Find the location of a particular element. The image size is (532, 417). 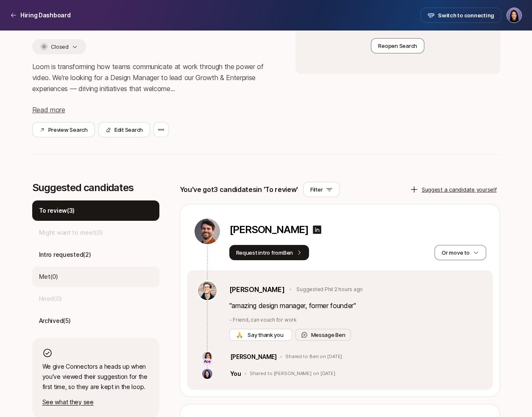

button: Filter is located at coordinates (321, 189).